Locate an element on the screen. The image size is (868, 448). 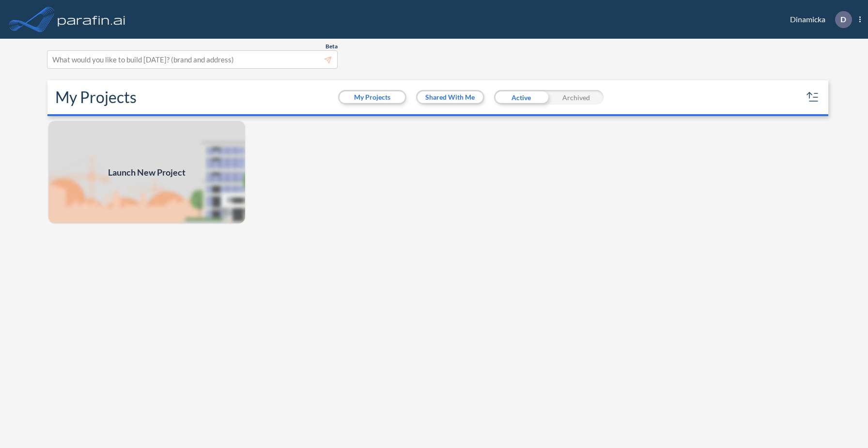
span: Beta is located at coordinates (331, 46).